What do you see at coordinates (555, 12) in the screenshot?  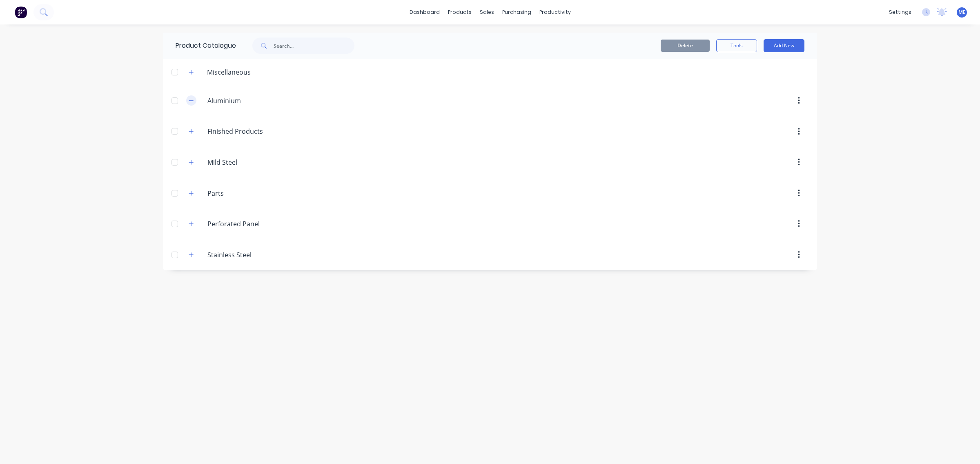 I see `div: productivity` at bounding box center [555, 12].